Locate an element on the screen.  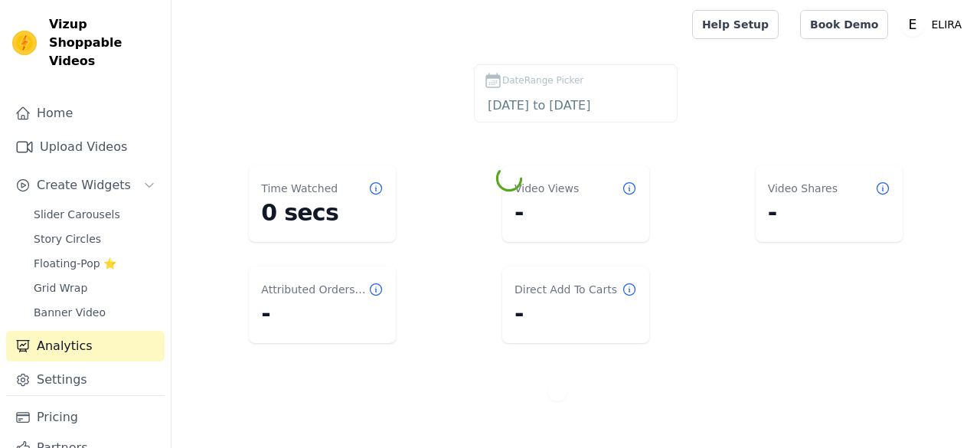
span: Banner Video is located at coordinates (70, 313).